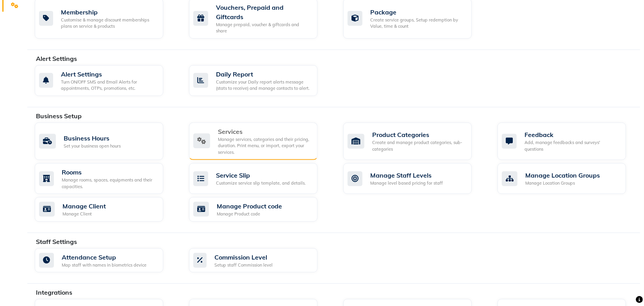 The image size is (644, 306). Describe the element at coordinates (419, 146) in the screenshot. I see `div: Create and manage product categories, sub-categories` at that location.